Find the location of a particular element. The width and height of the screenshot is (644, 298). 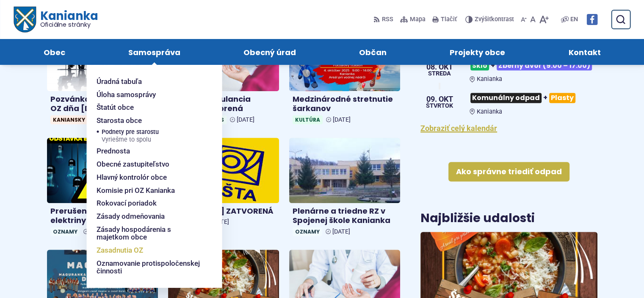

a: EN is located at coordinates (574, 19).